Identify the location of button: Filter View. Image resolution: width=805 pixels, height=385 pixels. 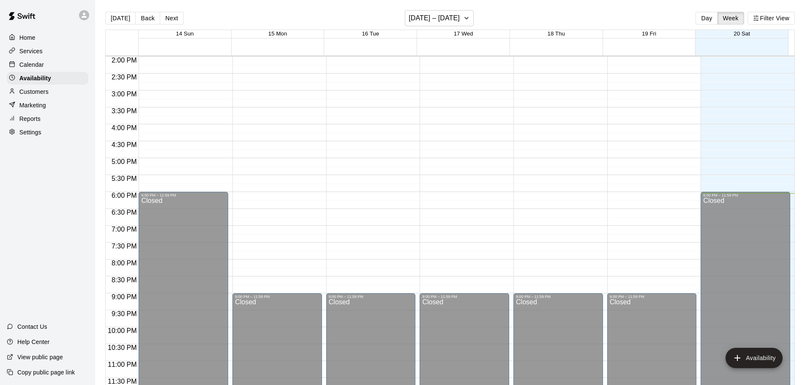
(771, 18).